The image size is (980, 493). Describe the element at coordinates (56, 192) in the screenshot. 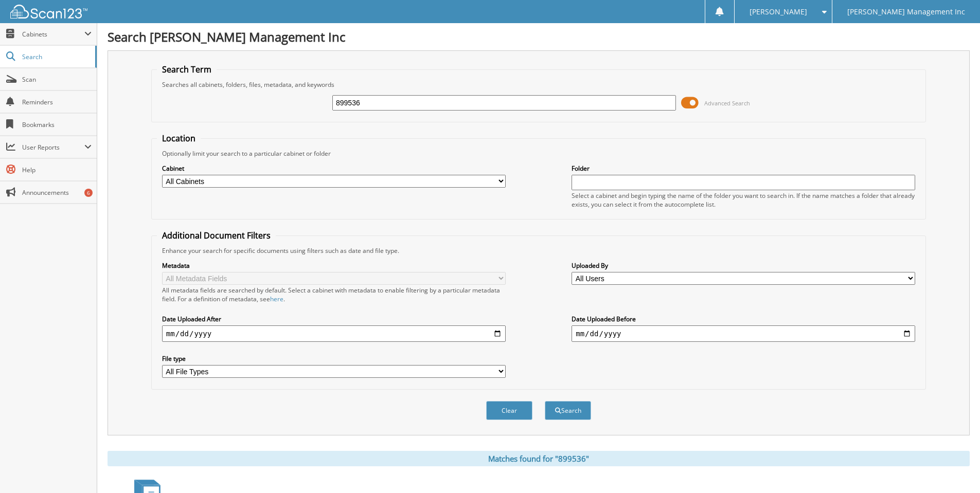

I see `span: Announcements` at that location.